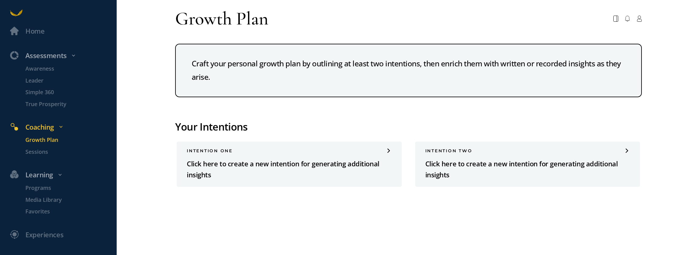 This screenshot has width=700, height=255. Describe the element at coordinates (35, 31) in the screenshot. I see `div: Home` at that location.